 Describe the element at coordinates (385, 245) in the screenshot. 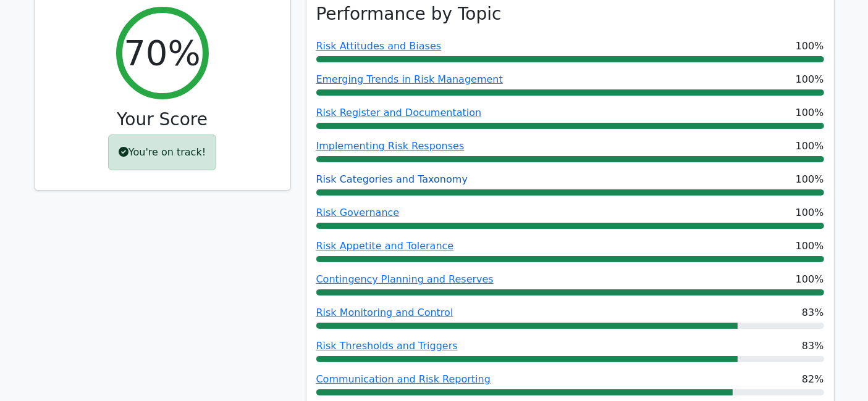

I see `a: Risk Appetite and Tolerance` at that location.